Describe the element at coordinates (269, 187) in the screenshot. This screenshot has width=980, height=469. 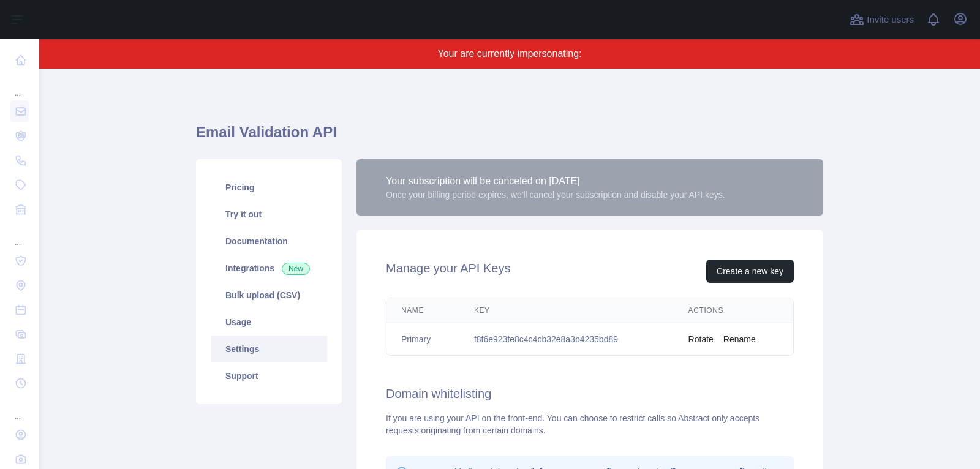
I see `a: Pricing` at that location.